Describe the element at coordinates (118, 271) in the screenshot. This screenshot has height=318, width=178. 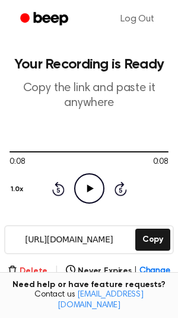
I see `button: Never Expires|Change` at that location.